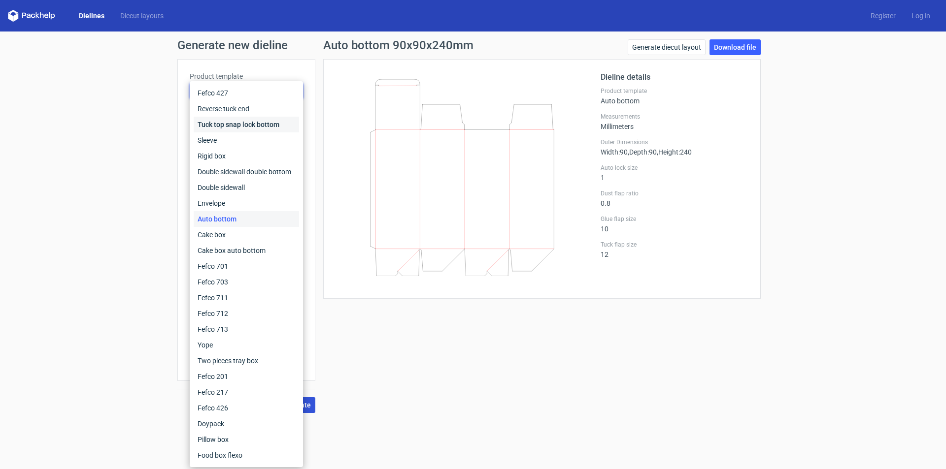 This screenshot has width=946, height=469. Describe the element at coordinates (674, 142) in the screenshot. I see `label: Outer Dimensions` at that location.